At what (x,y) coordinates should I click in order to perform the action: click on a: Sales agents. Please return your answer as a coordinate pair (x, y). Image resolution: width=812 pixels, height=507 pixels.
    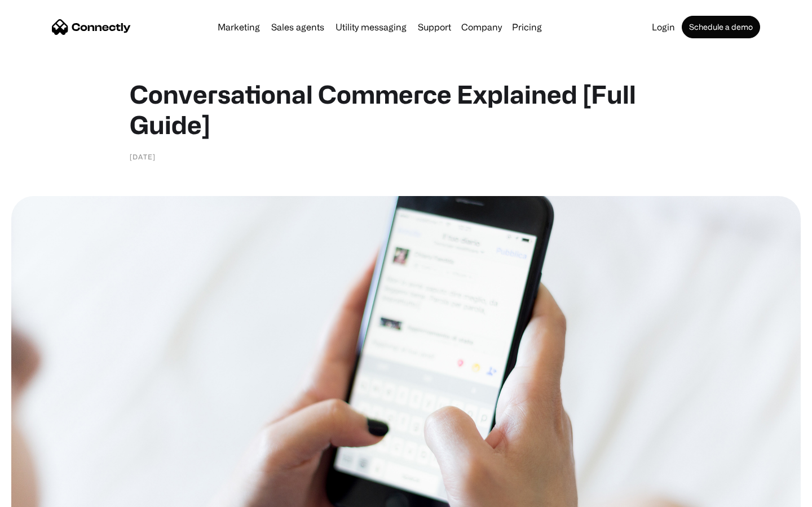
    Looking at the image, I should click on (297, 27).